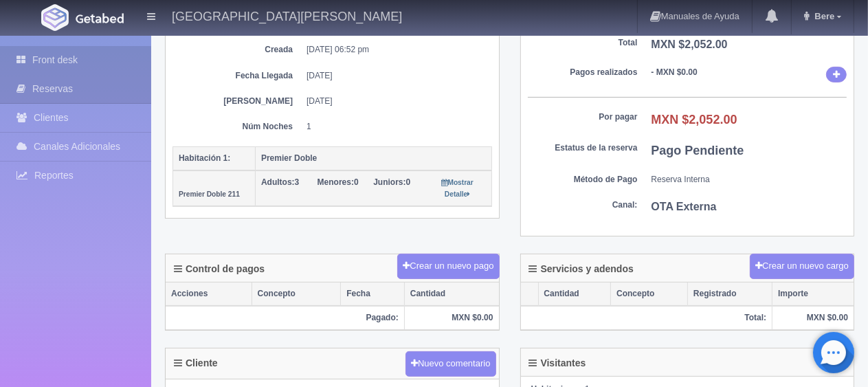  What do you see at coordinates (238, 75) in the screenshot?
I see `dt: Fecha Llegada` at bounding box center [238, 75].